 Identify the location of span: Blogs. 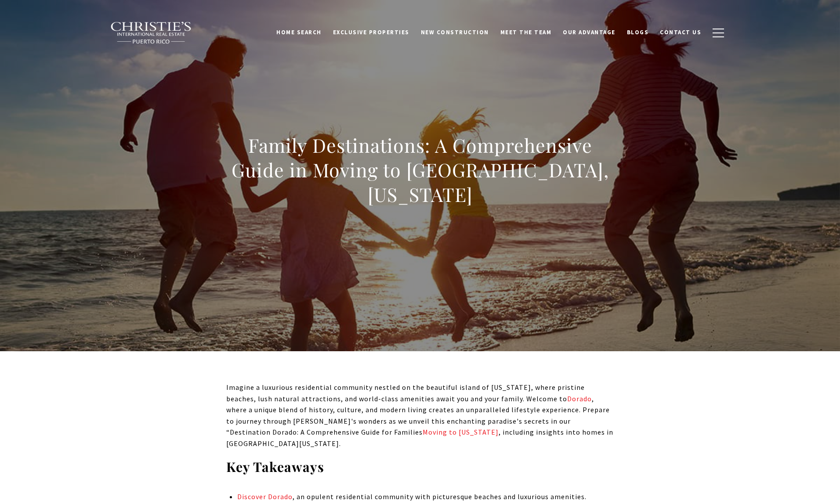
(638, 32).